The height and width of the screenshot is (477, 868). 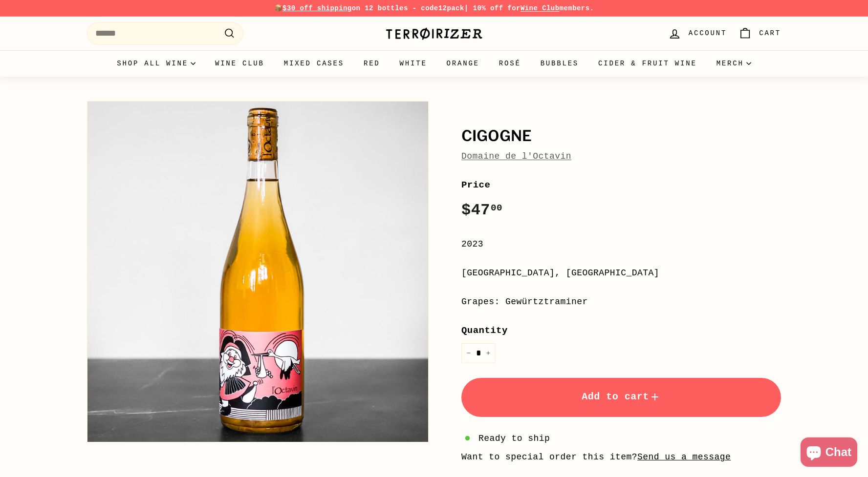 What do you see at coordinates (510, 64) in the screenshot?
I see `a: Rosé` at bounding box center [510, 64].